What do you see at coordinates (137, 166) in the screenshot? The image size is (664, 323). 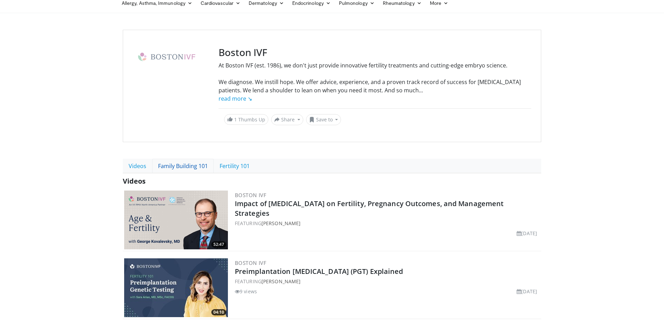 I see `a: Videos` at bounding box center [137, 166].